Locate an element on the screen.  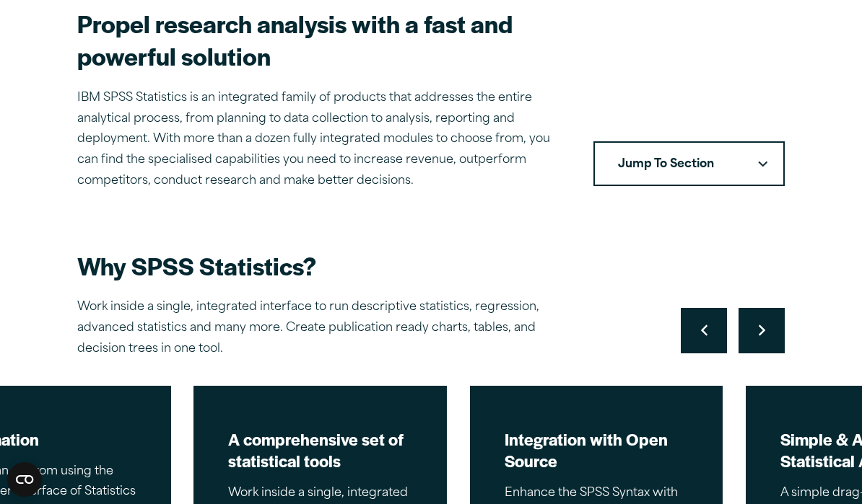
h2: Propel research analysis with a fast and powerful solution is located at coordinates (317, 40).